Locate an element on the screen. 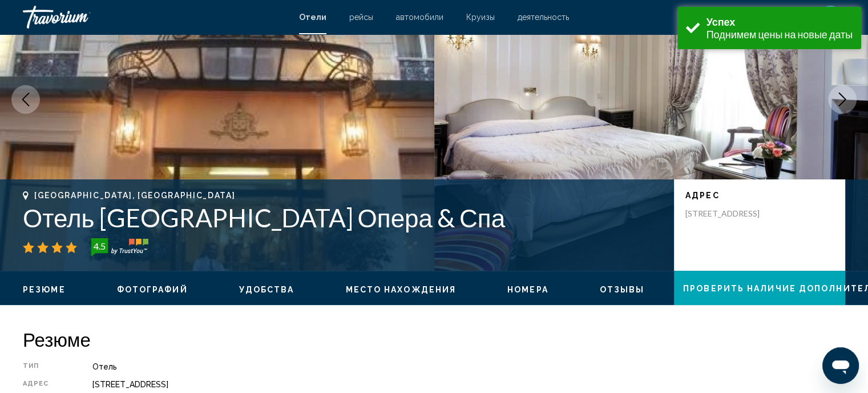 This screenshot has height=393, width=868. button: Удобства is located at coordinates (267, 290).